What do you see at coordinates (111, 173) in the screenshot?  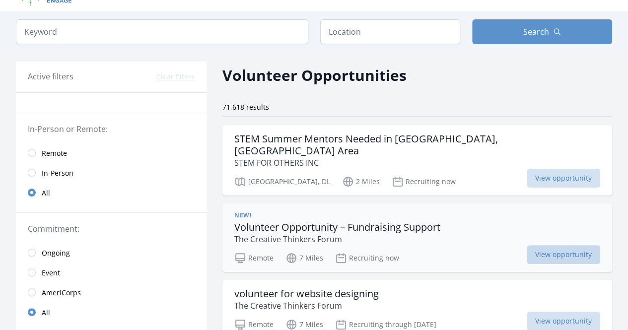 I see `a: In-Person` at bounding box center [111, 173].